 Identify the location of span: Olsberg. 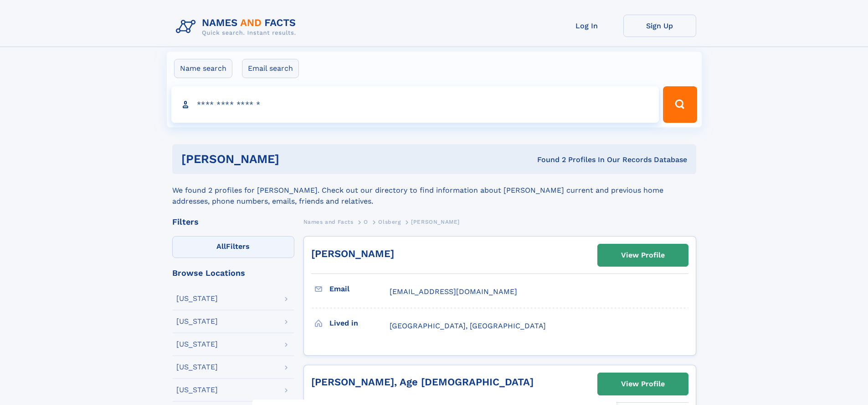
(390, 222).